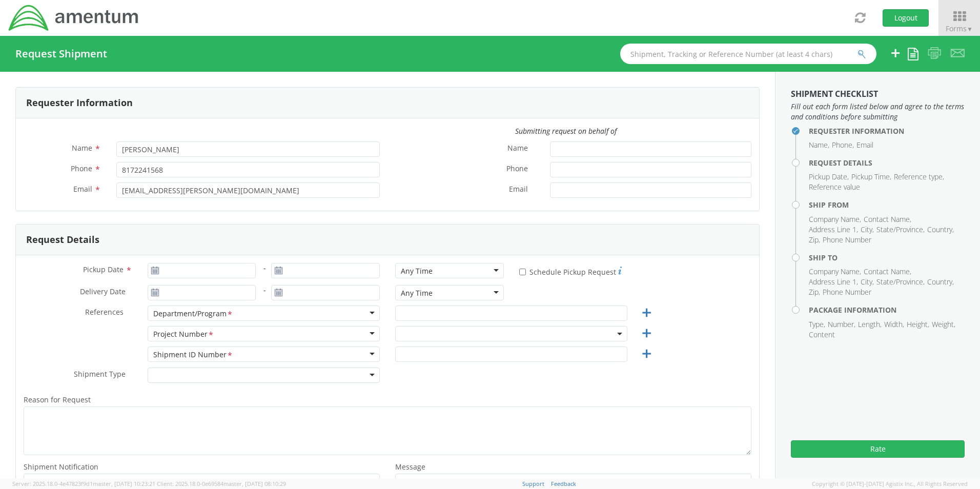 This screenshot has height=489, width=980. What do you see at coordinates (842, 324) in the screenshot?
I see `li: Number` at bounding box center [842, 324].